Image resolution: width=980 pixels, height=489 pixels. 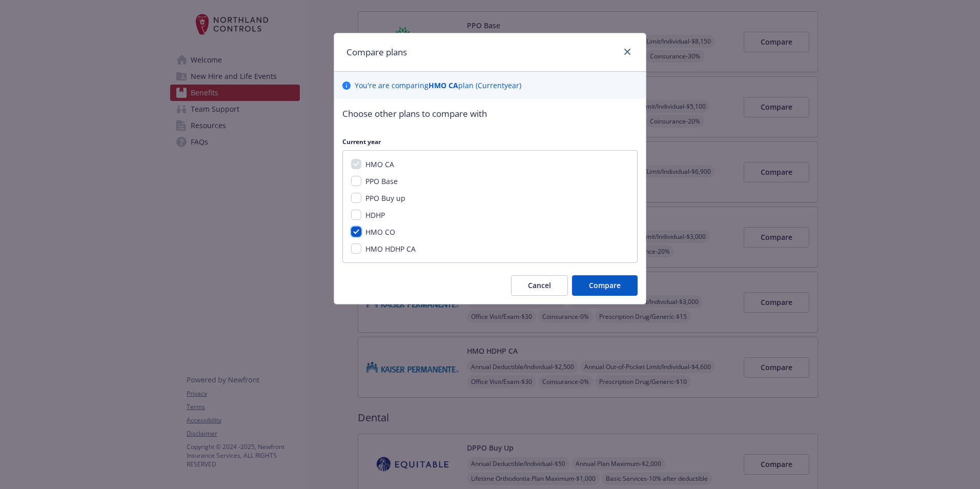 I want to click on span: Compare, so click(x=605, y=285).